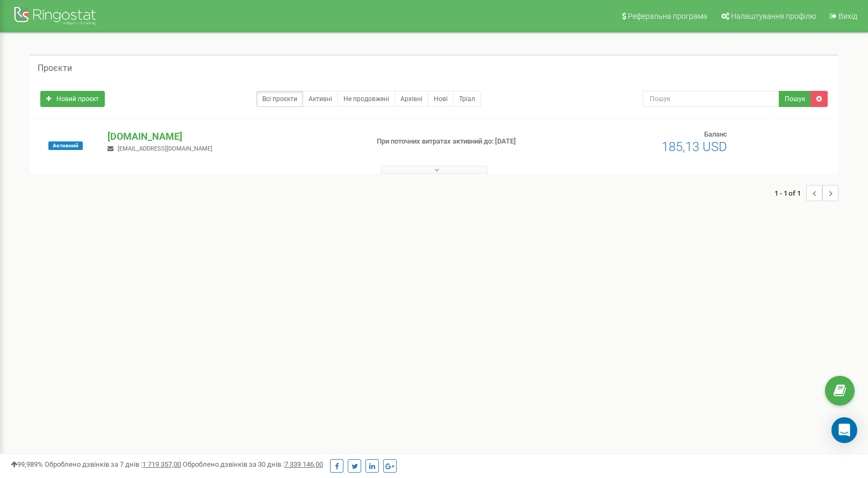  What do you see at coordinates (844, 430) in the screenshot?
I see `div: Open Intercom Messenger` at bounding box center [844, 430].